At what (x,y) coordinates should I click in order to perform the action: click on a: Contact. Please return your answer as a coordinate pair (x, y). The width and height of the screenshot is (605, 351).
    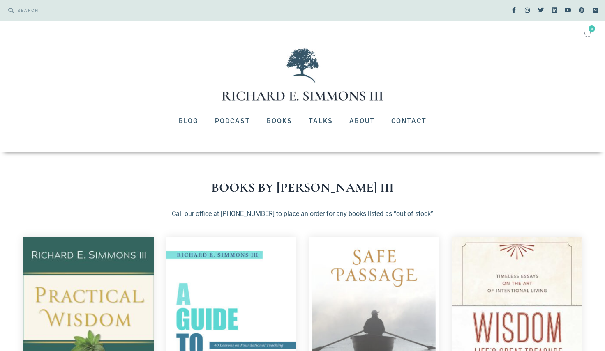
    Looking at the image, I should click on (409, 121).